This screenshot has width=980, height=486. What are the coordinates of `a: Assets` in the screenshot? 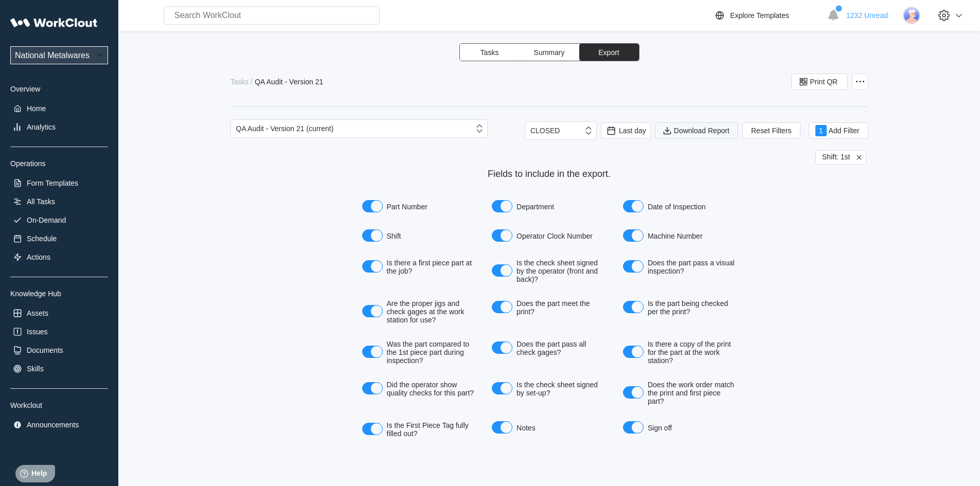 It's located at (60, 313).